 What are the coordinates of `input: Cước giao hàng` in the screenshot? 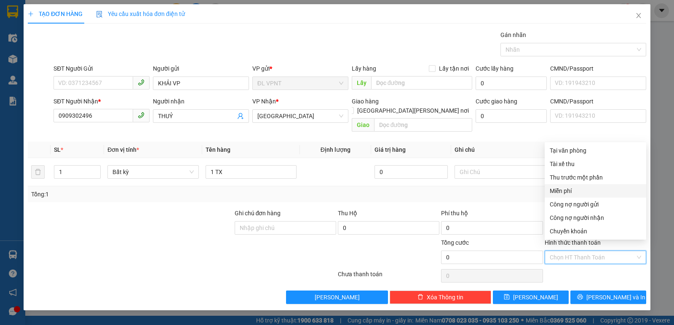 It's located at (511, 116).